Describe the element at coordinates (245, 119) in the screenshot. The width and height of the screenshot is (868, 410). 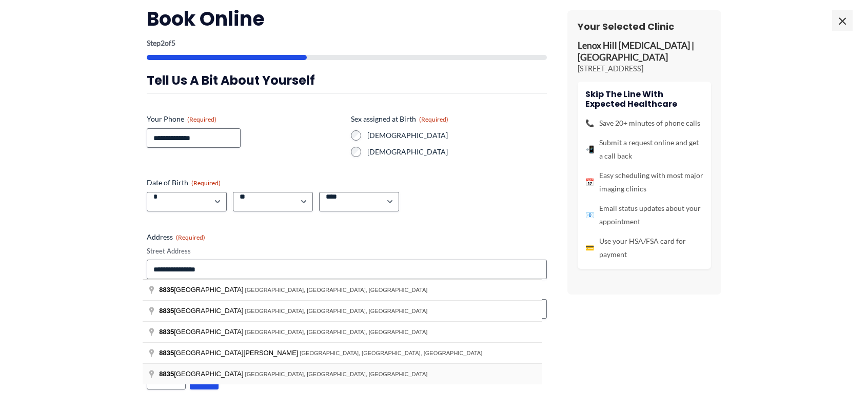
I see `label: Your Phone` at that location.